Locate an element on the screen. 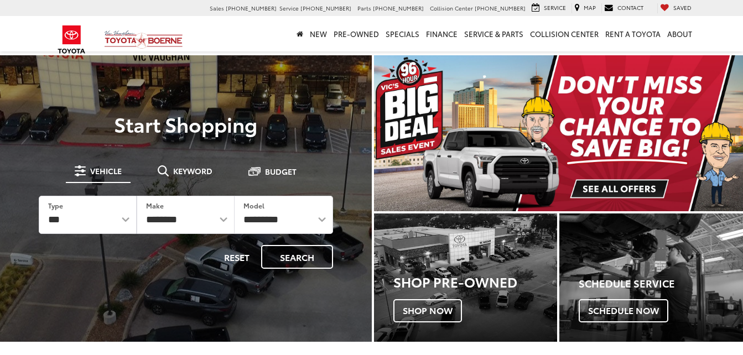 The height and width of the screenshot is (355, 743). a: Finance is located at coordinates (441, 34).